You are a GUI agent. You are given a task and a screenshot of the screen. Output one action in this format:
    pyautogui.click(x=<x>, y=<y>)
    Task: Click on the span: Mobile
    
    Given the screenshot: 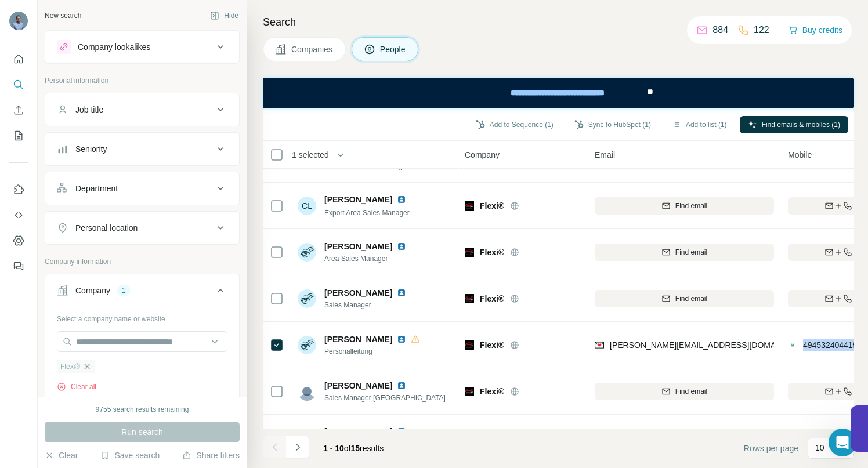 What is the action you would take?
    pyautogui.click(x=799, y=155)
    